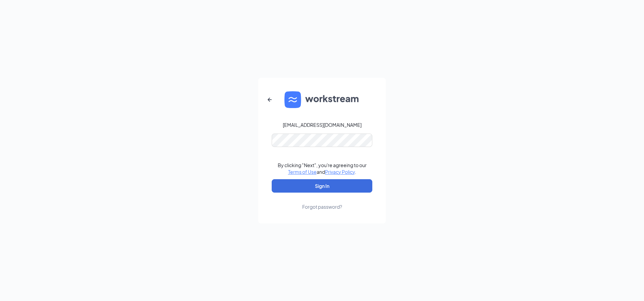 This screenshot has height=301, width=644. What do you see at coordinates (302, 172) in the screenshot?
I see `a: Terms of Use` at bounding box center [302, 172].